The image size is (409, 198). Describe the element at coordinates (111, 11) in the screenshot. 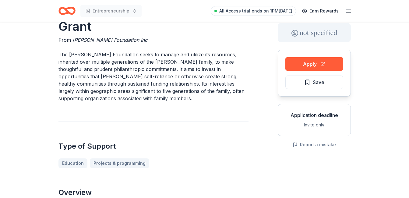

I see `button: Entrepreneurship` at that location.